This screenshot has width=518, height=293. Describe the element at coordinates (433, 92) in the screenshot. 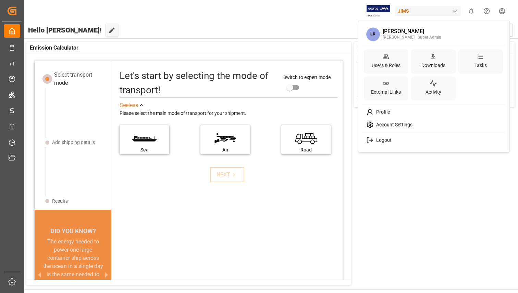

I see `div: Activity` at that location.